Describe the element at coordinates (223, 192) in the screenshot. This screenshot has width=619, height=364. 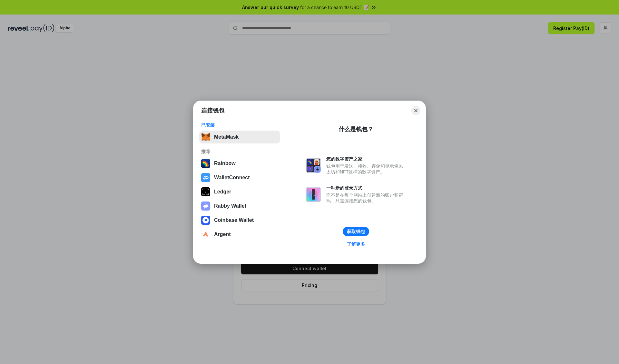
I see `div: Ledger` at that location.